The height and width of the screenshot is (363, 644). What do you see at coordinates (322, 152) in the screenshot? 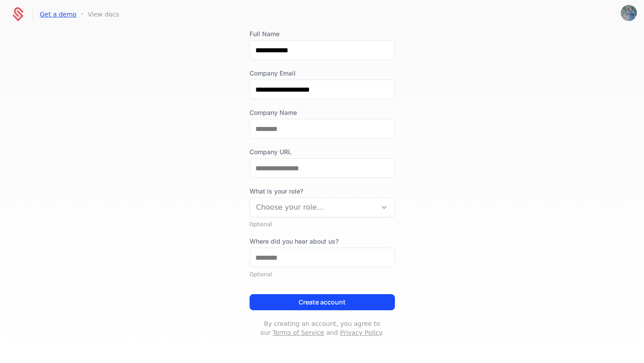
I see `label: Company URL` at bounding box center [322, 152].